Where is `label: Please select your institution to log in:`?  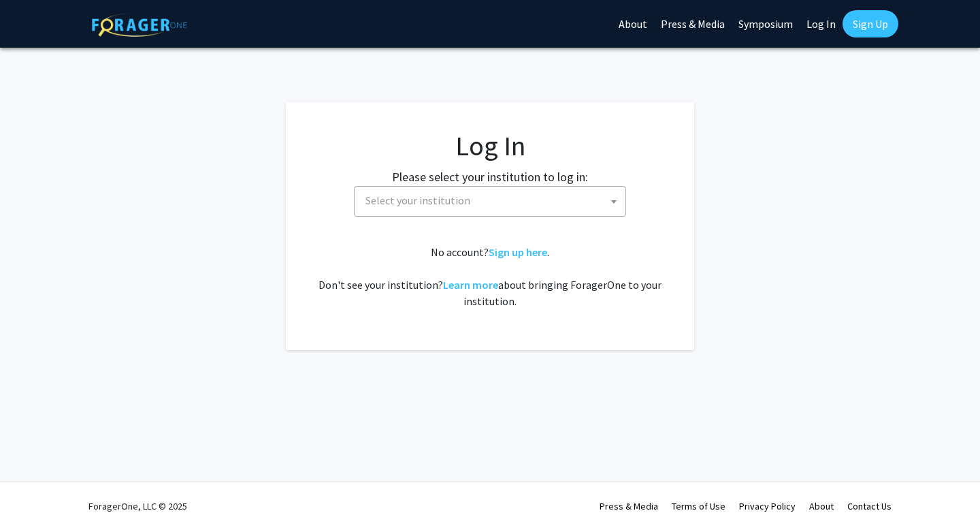
label: Please select your institution to log in: is located at coordinates (490, 176).